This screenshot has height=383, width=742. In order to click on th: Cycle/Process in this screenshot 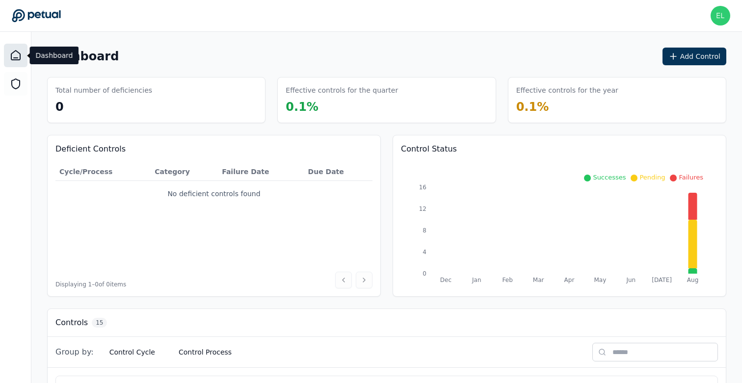, I will do `click(103, 172)`.